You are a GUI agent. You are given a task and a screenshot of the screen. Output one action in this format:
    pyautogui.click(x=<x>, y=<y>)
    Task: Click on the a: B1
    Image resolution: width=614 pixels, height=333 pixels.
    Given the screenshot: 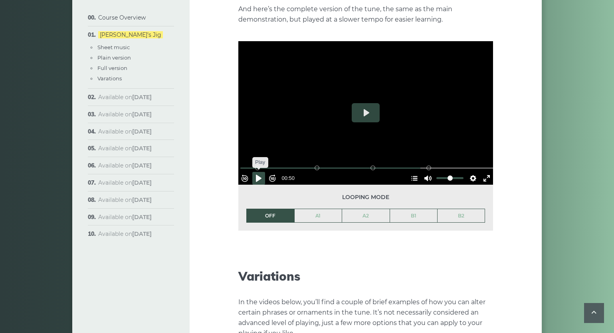 What is the action you would take?
    pyautogui.click(x=414, y=216)
    